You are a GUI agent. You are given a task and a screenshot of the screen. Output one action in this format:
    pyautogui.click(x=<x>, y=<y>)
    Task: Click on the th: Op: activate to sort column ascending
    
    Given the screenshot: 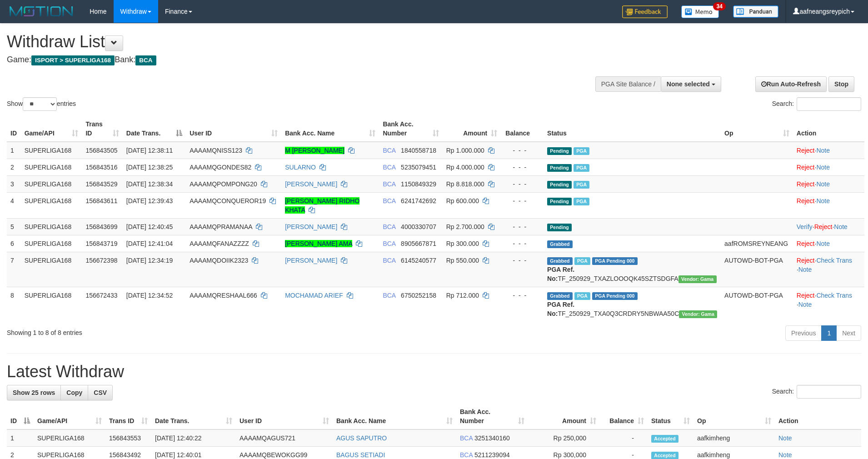 What is the action you would take?
    pyautogui.click(x=734, y=417)
    